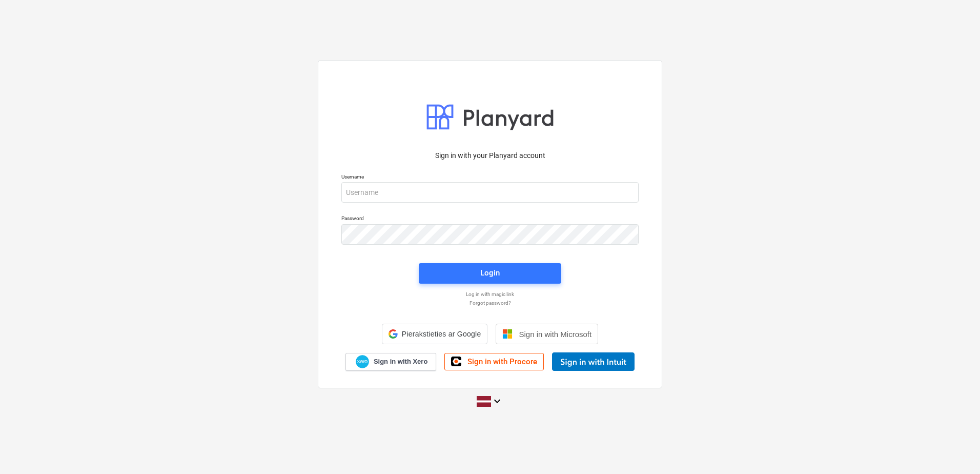 Image resolution: width=980 pixels, height=474 pixels. What do you see at coordinates (391, 362) in the screenshot?
I see `a: Sign in with Xero` at bounding box center [391, 362].